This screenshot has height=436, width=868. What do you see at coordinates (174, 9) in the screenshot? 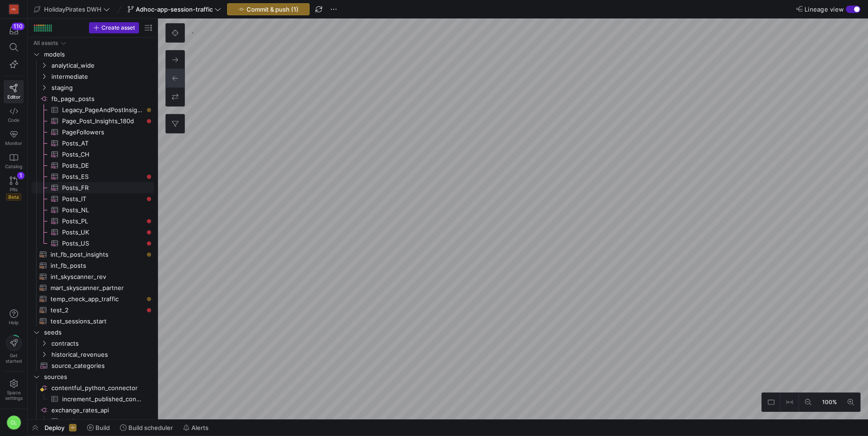
I see `span: Adhoc-app-session-traffic` at bounding box center [174, 9].